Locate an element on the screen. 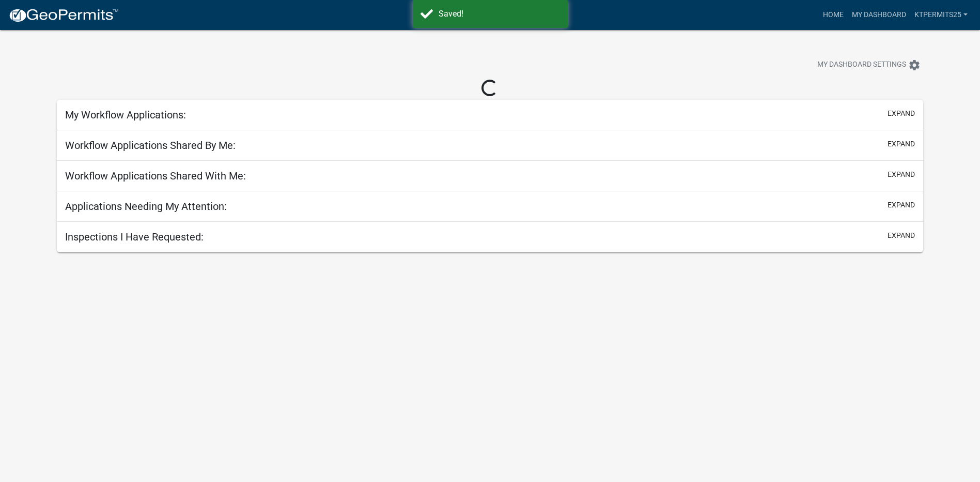 The width and height of the screenshot is (980, 482). h5: Workflow Applications Shared By Me: is located at coordinates (150, 146).